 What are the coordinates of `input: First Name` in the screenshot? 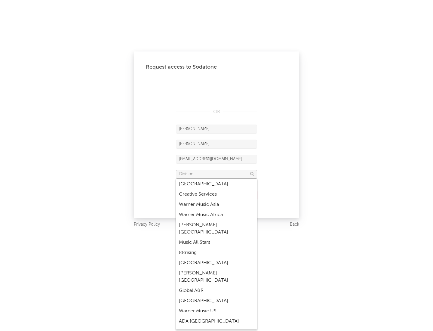 It's located at (217, 129).